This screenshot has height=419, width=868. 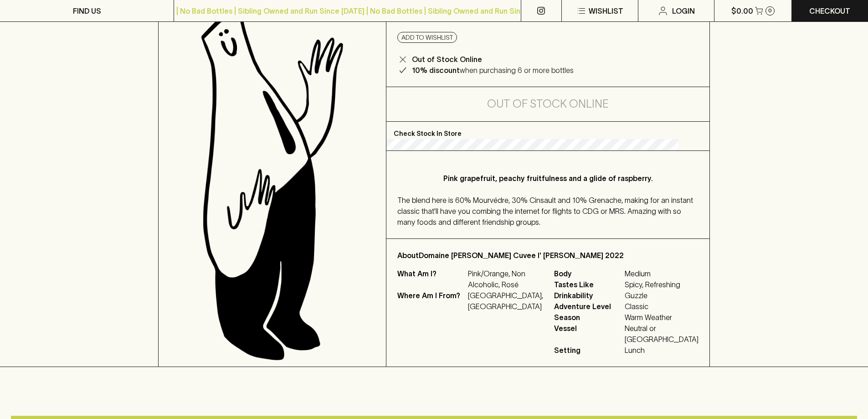 I want to click on span: Setting, so click(x=588, y=350).